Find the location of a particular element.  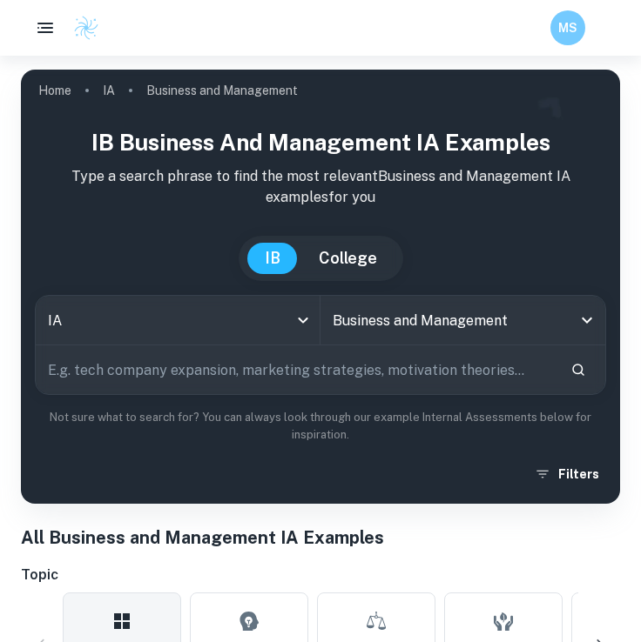

p: Business and Management is located at coordinates (222, 91).